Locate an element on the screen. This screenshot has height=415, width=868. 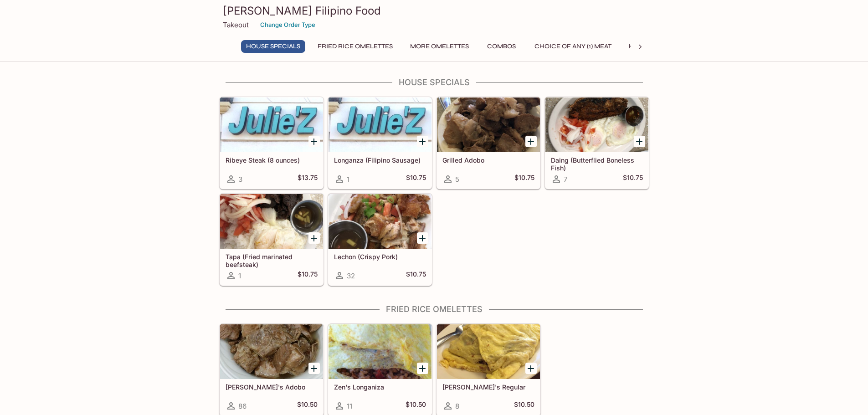
h4: Fried Rice Omelettes is located at coordinates (434, 309).